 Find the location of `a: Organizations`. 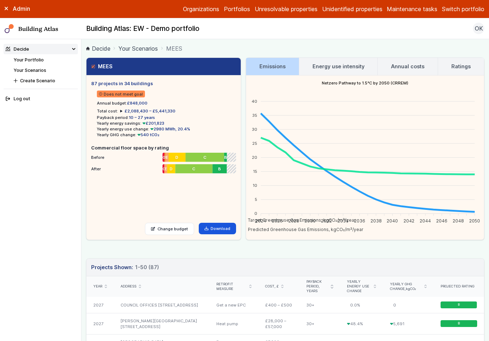

a: Organizations is located at coordinates (201, 9).